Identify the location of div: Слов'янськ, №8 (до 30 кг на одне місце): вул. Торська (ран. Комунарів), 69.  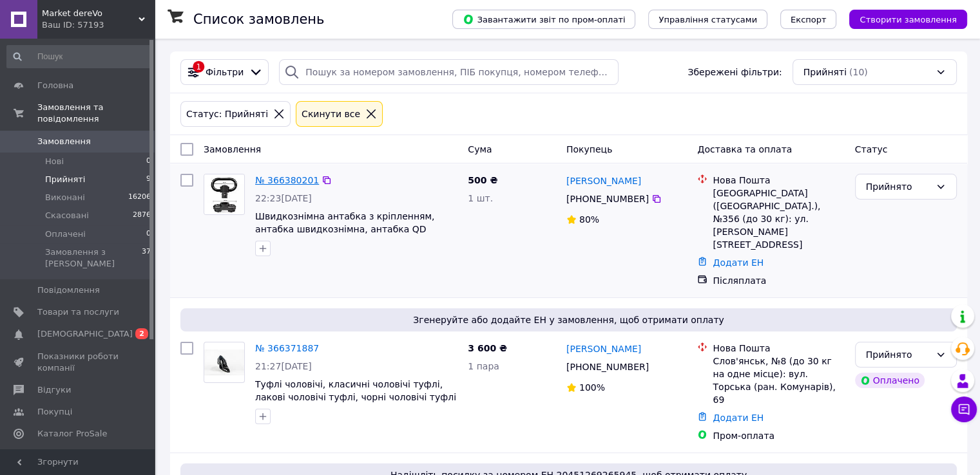
(779, 380).